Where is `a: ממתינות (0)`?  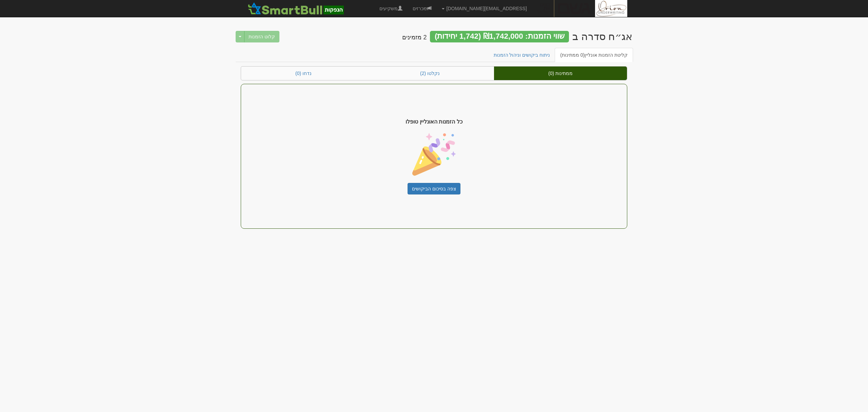 a: ממתינות (0) is located at coordinates (560, 73).